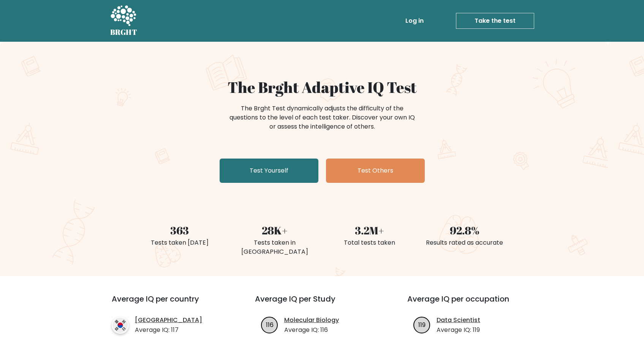  I want to click on a: Test Others, so click(375, 171).